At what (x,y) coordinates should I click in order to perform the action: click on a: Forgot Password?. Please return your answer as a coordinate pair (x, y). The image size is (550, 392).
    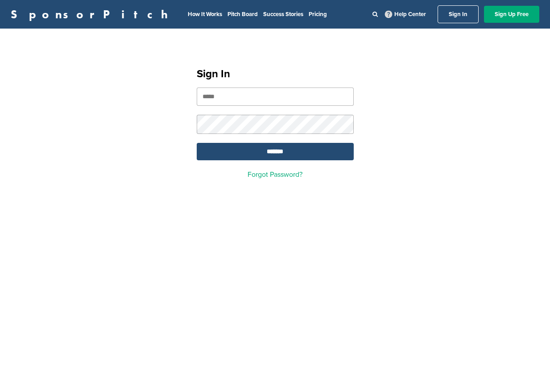
    Looking at the image, I should click on (275, 174).